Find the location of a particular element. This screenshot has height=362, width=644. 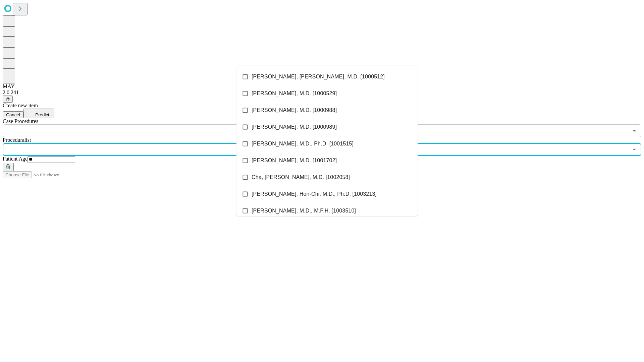

span: Create new item is located at coordinates (20, 105).